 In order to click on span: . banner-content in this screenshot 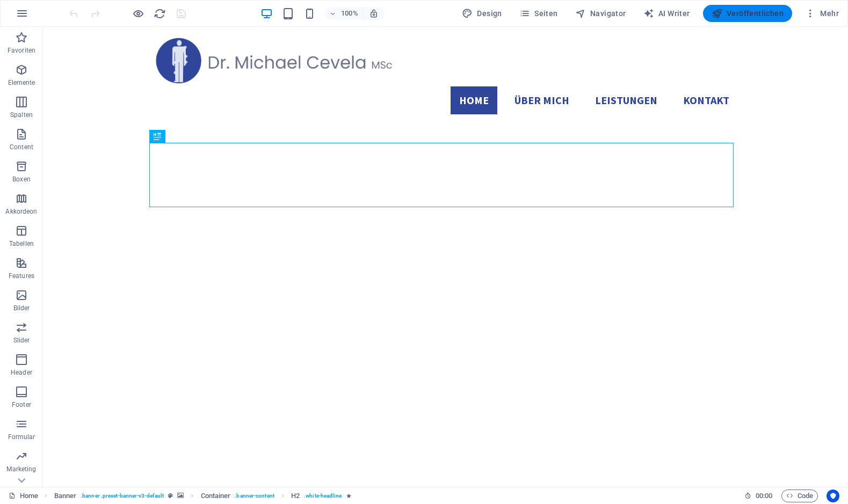, I will do `click(254, 496)`.